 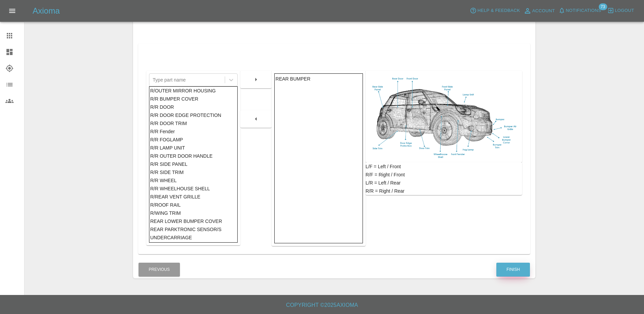 What do you see at coordinates (193, 148) in the screenshot?
I see `div: R/R LAMP UNIT` at bounding box center [193, 148].